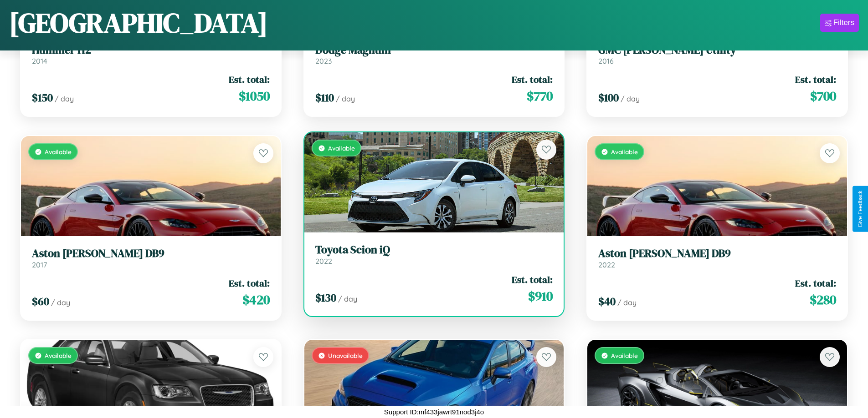 This screenshot has height=418, width=868. I want to click on span: $ 150, so click(42, 98).